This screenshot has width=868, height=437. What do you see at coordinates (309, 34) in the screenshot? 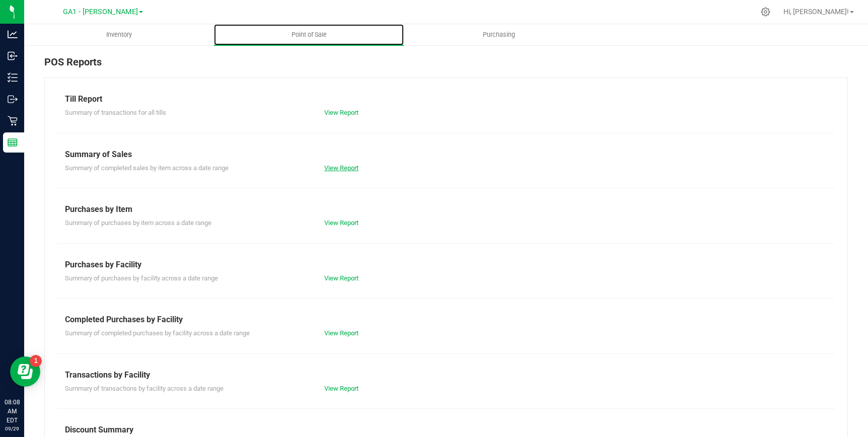
I see `span: Point of Sale` at bounding box center [309, 34].